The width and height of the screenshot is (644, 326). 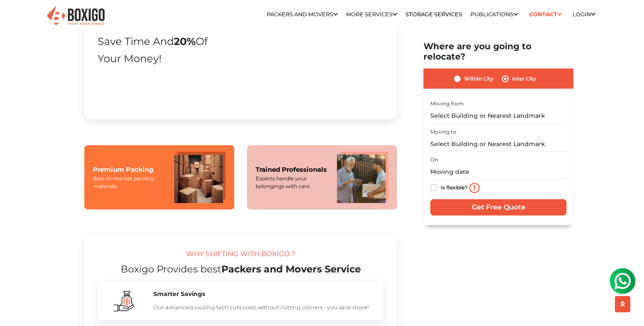 I want to click on b: 20%, so click(x=185, y=41).